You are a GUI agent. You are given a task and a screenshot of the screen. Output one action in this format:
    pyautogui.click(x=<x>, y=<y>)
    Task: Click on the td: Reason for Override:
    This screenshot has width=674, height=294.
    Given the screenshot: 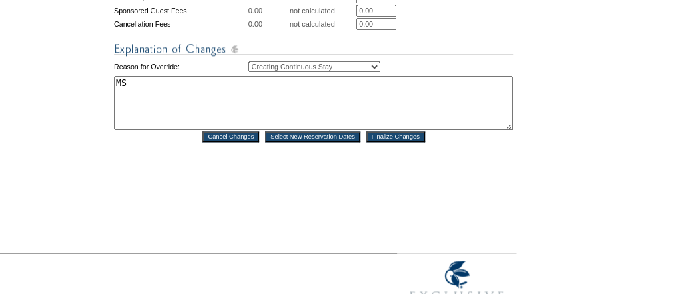 What is the action you would take?
    pyautogui.click(x=180, y=67)
    